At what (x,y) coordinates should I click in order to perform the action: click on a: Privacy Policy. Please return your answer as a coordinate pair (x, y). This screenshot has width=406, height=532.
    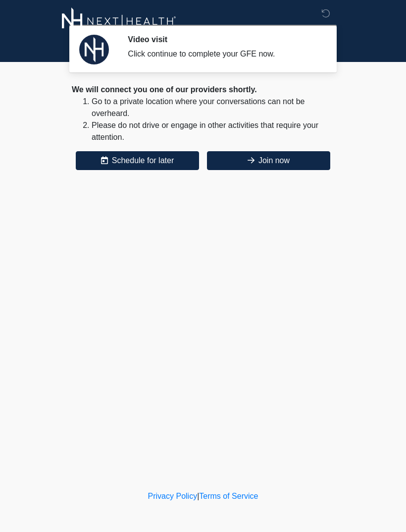
    Looking at the image, I should click on (173, 496).